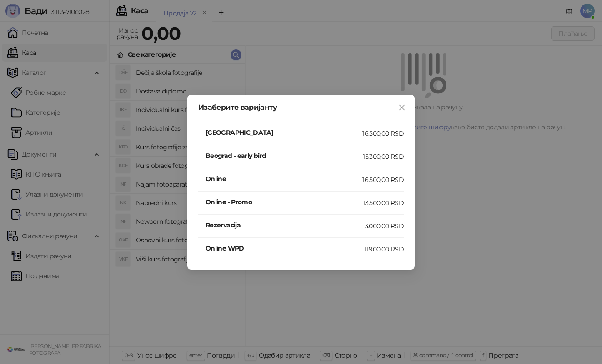 Image resolution: width=602 pixels, height=364 pixels. Describe the element at coordinates (285, 249) in the screenshot. I see `h4: Online WPD` at that location.